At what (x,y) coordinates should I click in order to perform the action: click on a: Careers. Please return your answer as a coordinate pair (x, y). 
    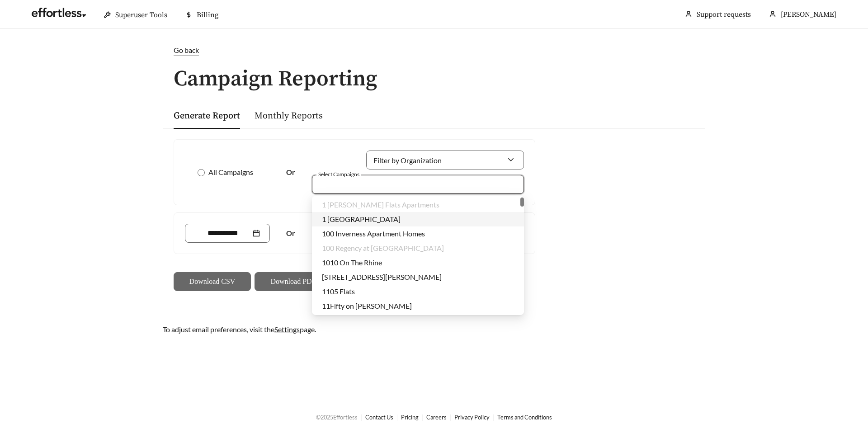
    Looking at the image, I should click on (437, 417).